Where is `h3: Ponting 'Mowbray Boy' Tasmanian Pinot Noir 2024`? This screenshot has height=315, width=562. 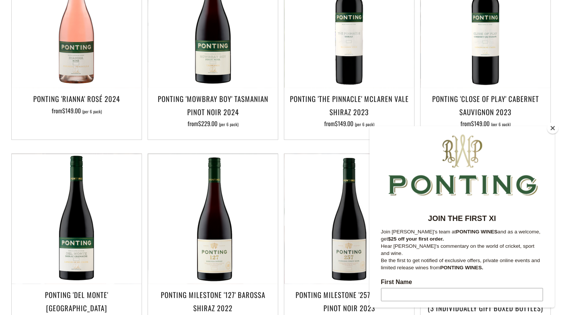 h3: Ponting 'Mowbray Boy' Tasmanian Pinot Noir 2024 is located at coordinates (213, 105).